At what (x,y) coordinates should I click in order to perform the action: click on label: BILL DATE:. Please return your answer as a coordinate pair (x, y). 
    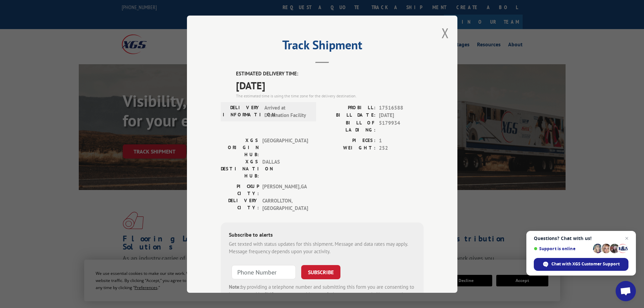
    Looking at the image, I should click on (349, 115).